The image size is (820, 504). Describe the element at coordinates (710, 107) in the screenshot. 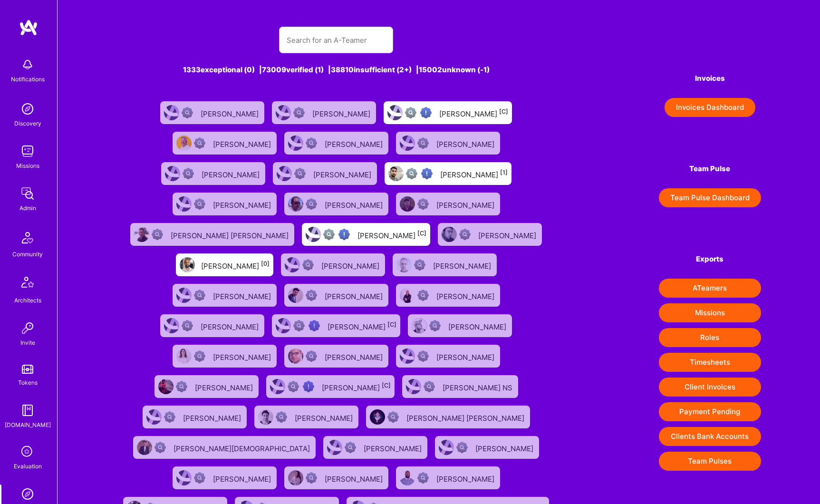

I see `button: Invoices Dashboard` at that location.